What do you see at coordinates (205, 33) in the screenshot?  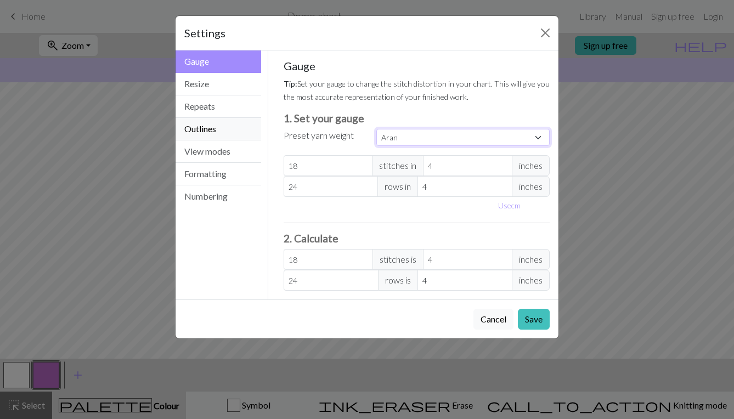 I see `h5: Settings` at bounding box center [205, 33].